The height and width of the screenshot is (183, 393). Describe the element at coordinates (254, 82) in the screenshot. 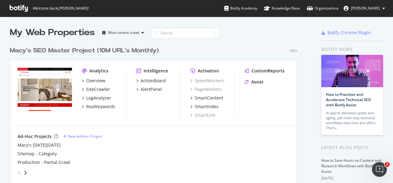

I see `a: Assist` at that location.